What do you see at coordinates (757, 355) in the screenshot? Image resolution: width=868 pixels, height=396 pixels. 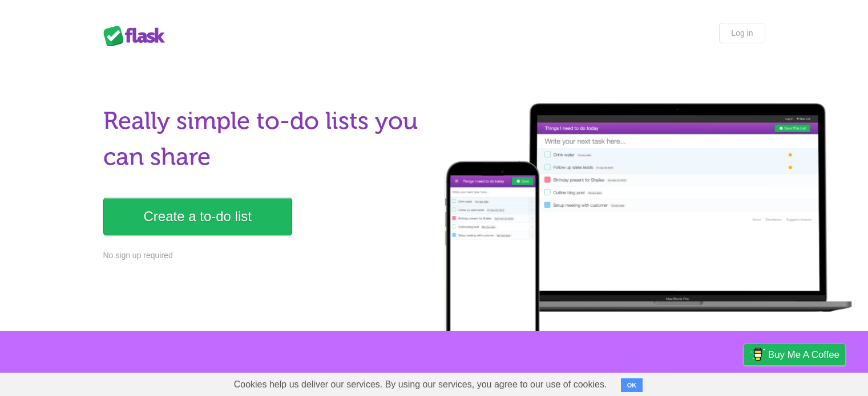 I see `img: Buy me a coffee` at bounding box center [757, 355].